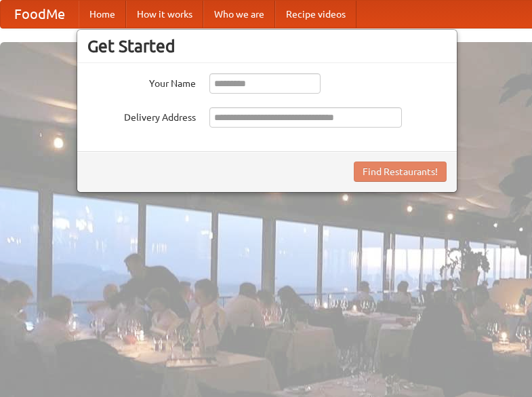 The height and width of the screenshot is (397, 532). What do you see at coordinates (142, 82) in the screenshot?
I see `label: Your Name` at bounding box center [142, 82].